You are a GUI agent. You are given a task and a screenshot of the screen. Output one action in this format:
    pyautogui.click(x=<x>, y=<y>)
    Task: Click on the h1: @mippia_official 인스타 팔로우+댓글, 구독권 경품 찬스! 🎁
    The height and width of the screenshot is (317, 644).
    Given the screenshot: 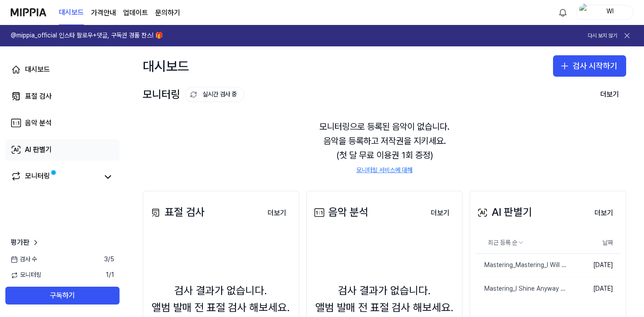 What is the action you would take?
    pyautogui.click(x=87, y=36)
    